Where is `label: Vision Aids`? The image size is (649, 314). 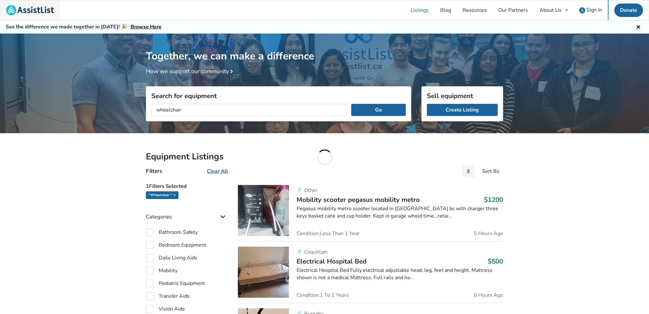
label: Vision Aids is located at coordinates (165, 309).